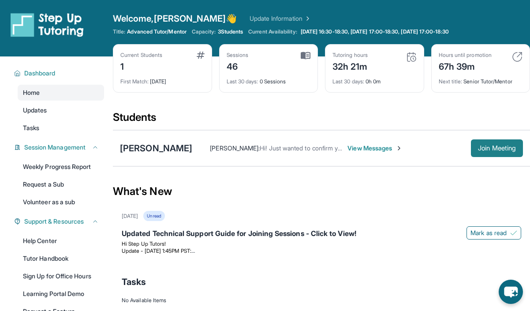  I want to click on a: Updates, so click(61, 110).